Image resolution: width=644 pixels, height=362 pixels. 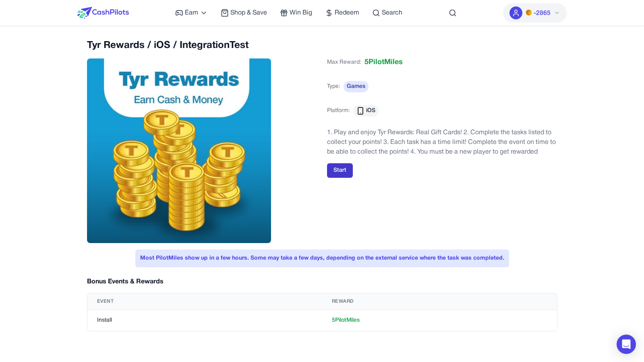 What do you see at coordinates (347, 13) in the screenshot?
I see `span: Redeem` at bounding box center [347, 13].